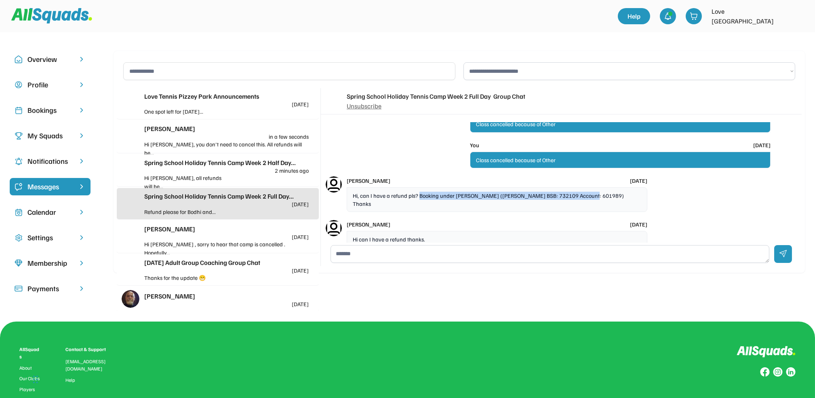 This screenshot has width=815, height=398. What do you see at coordinates (436, 96) in the screenshot?
I see `div: Spring School Holiday Tennis Camp Week 2 Full Day Group Chat` at bounding box center [436, 96].